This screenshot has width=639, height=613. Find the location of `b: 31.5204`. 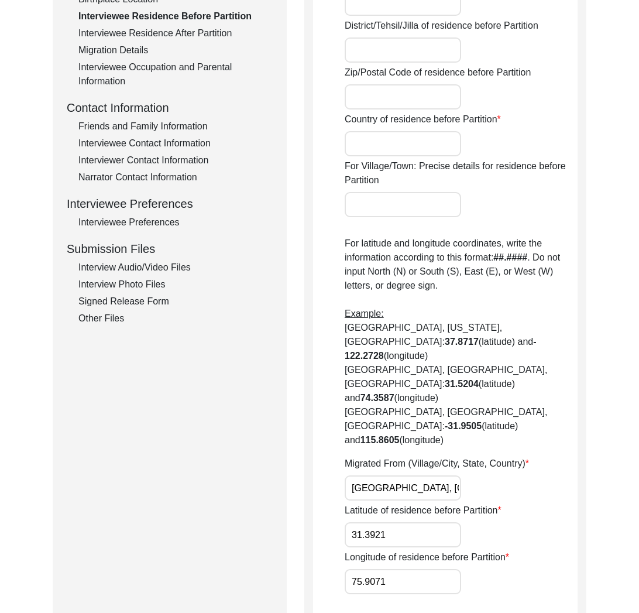

b: 31.5204 is located at coordinates (462, 383).